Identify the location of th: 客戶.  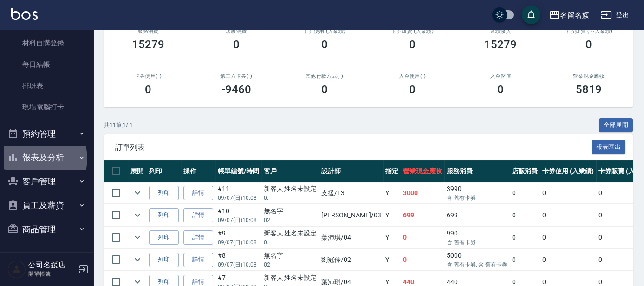
(290, 171).